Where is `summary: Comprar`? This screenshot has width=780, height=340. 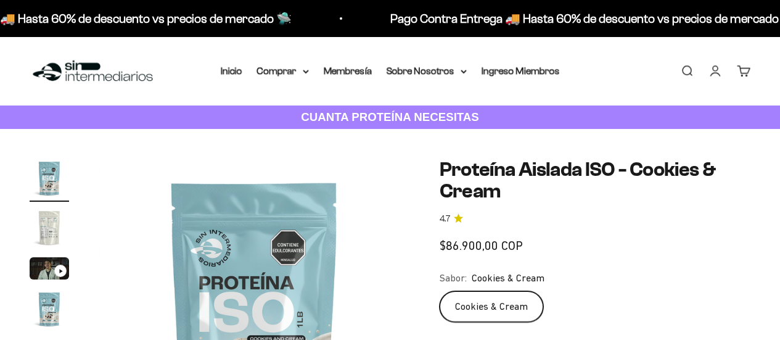 summary: Comprar is located at coordinates (283, 71).